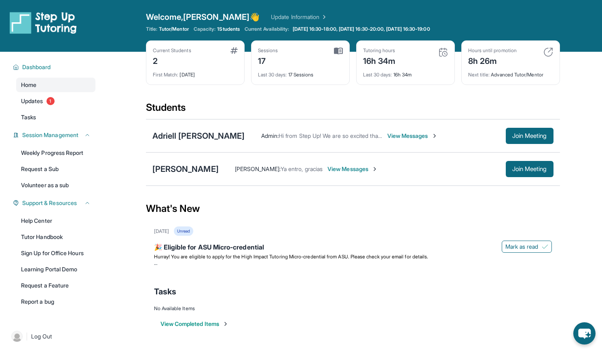 The height and width of the screenshot is (351, 602). What do you see at coordinates (545, 247) in the screenshot?
I see `img: Mark as read` at bounding box center [545, 247].